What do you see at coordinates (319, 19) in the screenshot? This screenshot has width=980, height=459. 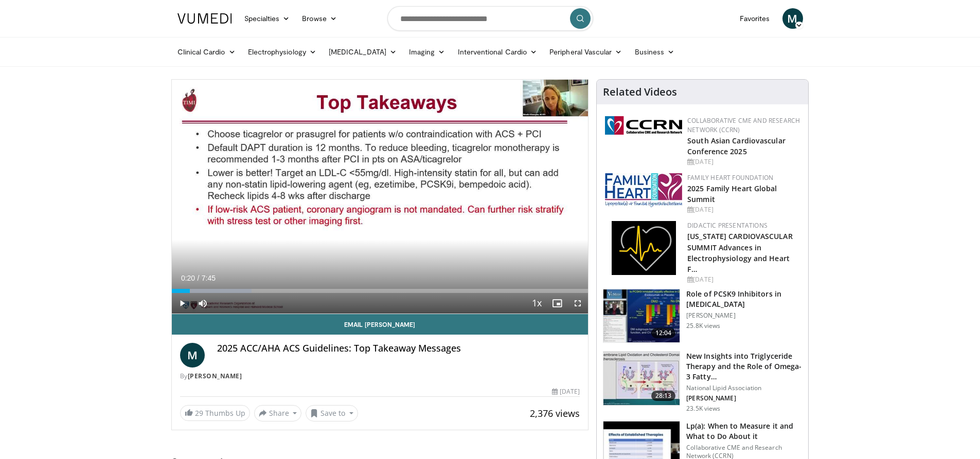 I see `a: Browse` at bounding box center [319, 19].